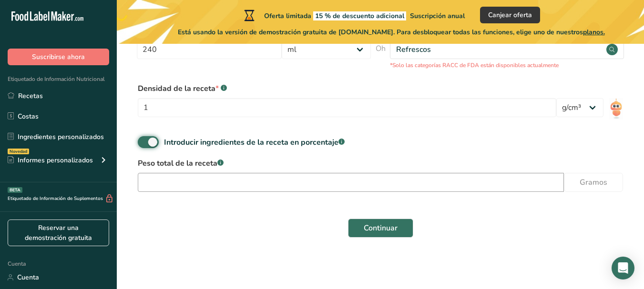 Image resolution: width=644 pixels, height=289 pixels. What do you see at coordinates (380, 48) in the screenshot?
I see `font: Oh` at bounding box center [380, 48].